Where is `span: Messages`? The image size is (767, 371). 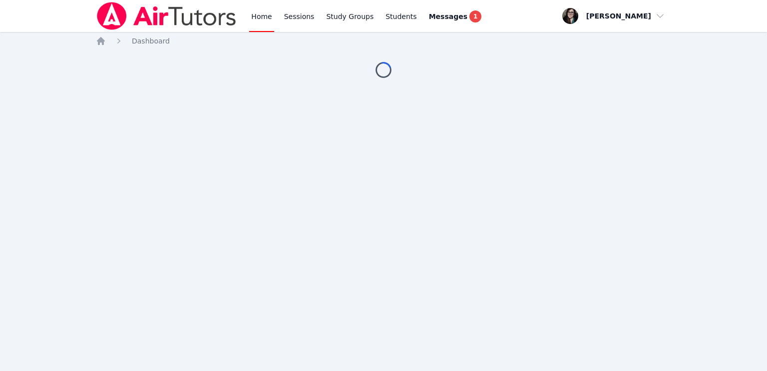
span: Messages is located at coordinates (448, 16).